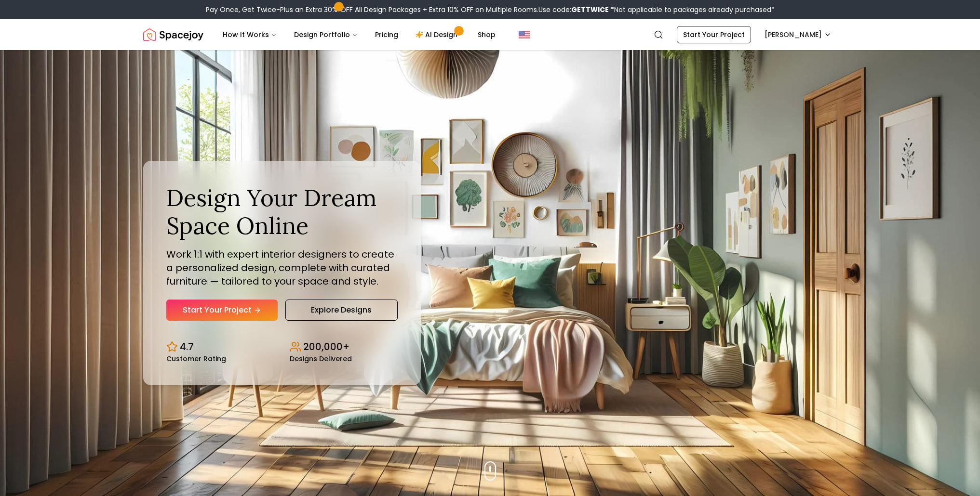 Image resolution: width=980 pixels, height=496 pixels. What do you see at coordinates (359, 35) in the screenshot?
I see `nav: Main` at bounding box center [359, 35].